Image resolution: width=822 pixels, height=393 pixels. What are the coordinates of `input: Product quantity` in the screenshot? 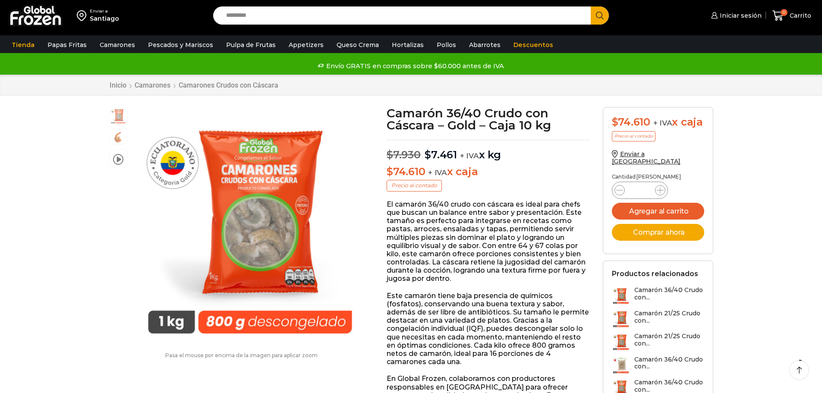 It's located at (640, 190).